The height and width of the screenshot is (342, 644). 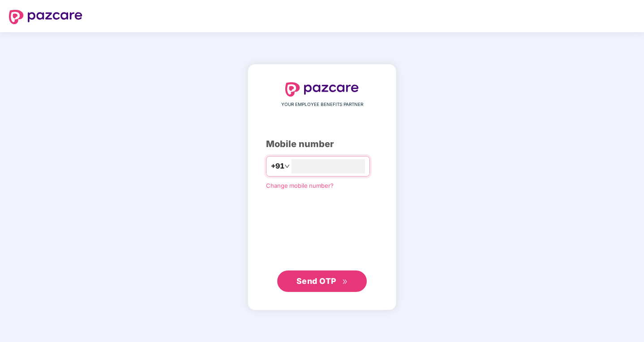 What do you see at coordinates (287, 166) in the screenshot?
I see `span: down` at bounding box center [287, 166].